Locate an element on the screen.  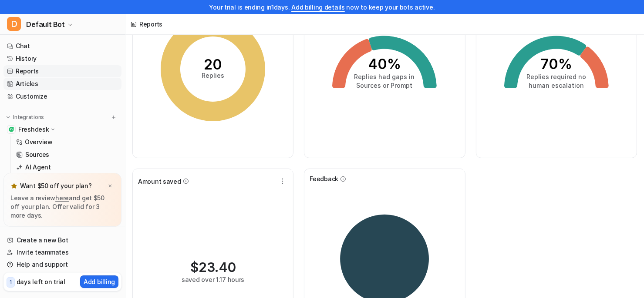
p: Want $50 off your plan? is located at coordinates (56, 186).